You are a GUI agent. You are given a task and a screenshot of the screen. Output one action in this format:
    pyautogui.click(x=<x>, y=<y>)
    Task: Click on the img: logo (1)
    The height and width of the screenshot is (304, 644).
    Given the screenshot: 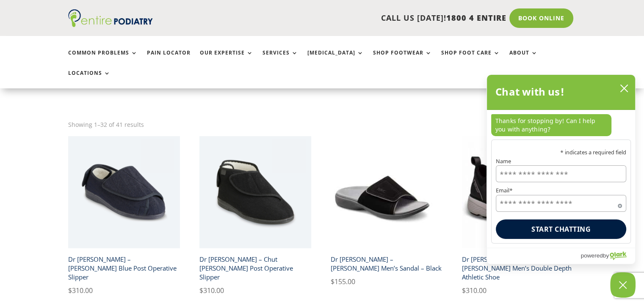 What is the action you would take?
    pyautogui.click(x=111, y=18)
    